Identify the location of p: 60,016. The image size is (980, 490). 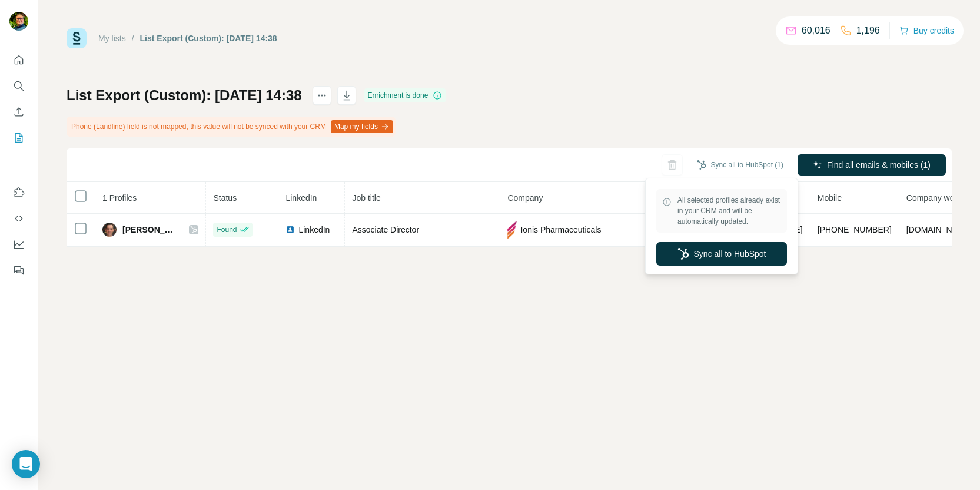
(816, 31).